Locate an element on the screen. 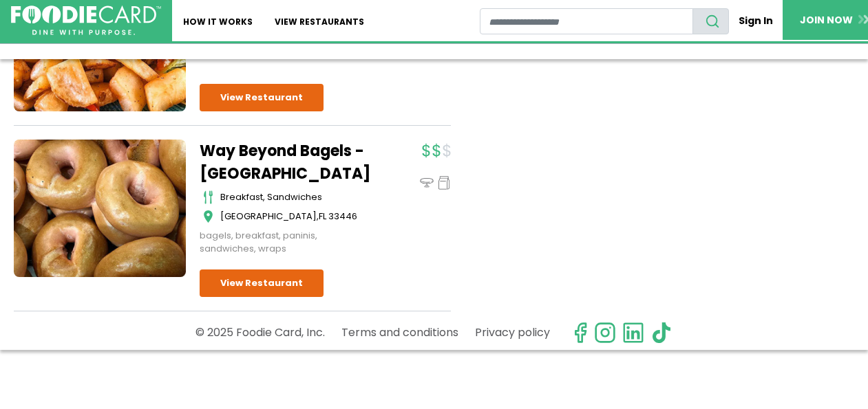 The image size is (868, 409). p: © 2025 Foodie Card, Inc. is located at coordinates (260, 332).